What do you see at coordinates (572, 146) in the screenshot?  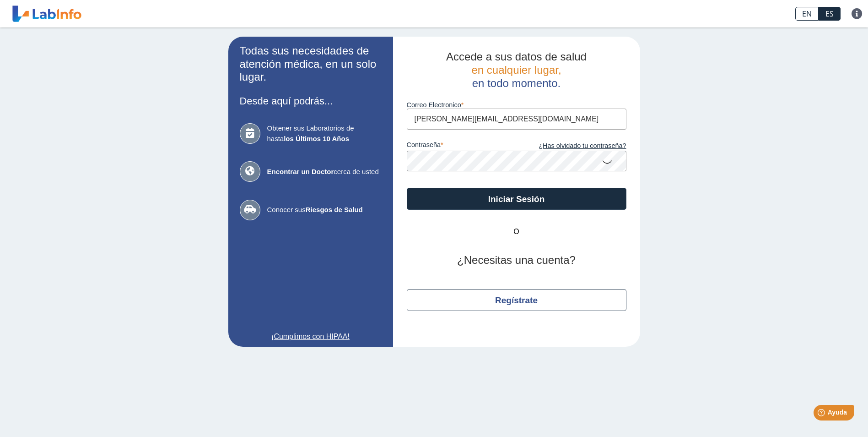 I see `a: ¿Has olvidado tu contraseña?` at bounding box center [572, 146].